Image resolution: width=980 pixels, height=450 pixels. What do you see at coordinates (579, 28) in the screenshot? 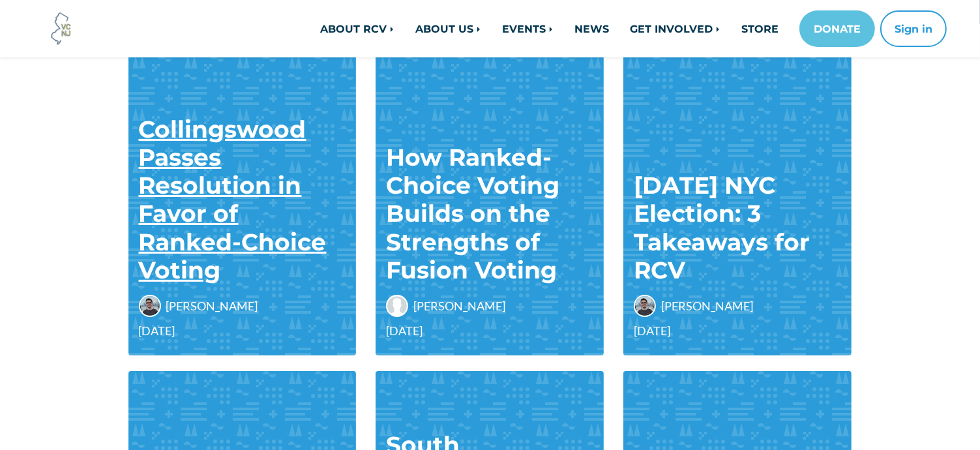
I see `nav: Main navigation` at bounding box center [579, 28].